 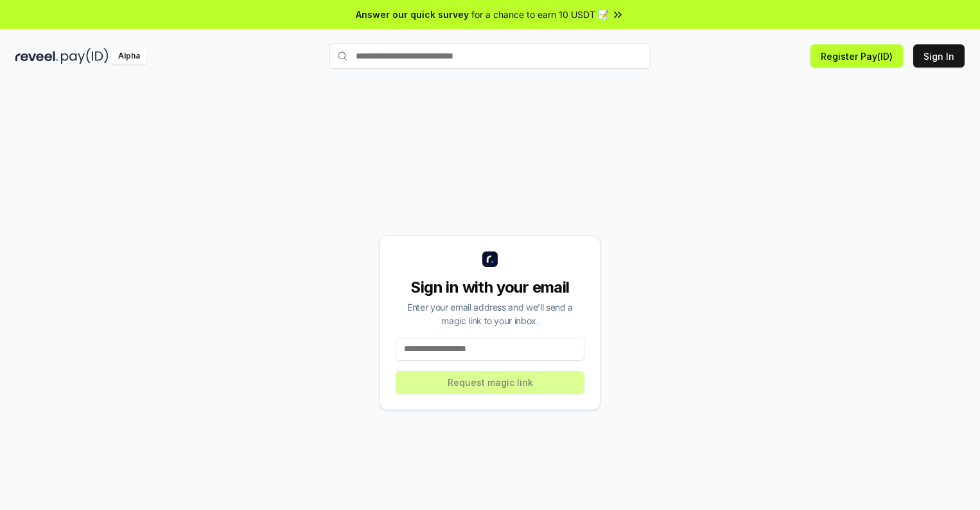 I want to click on div: Enter your email address and we’ll send a magic link to your inbox., so click(x=490, y=313).